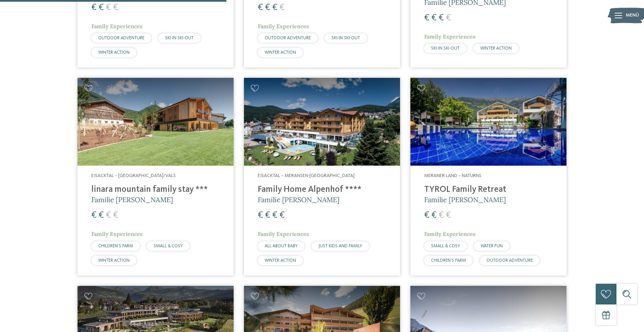 Image resolution: width=644 pixels, height=332 pixels. What do you see at coordinates (488, 177) in the screenshot?
I see `a: Familienhotels gesucht? Hier findet ihr die besten! Meraner Land – Naturns TYROL Family Retreat F...` at bounding box center [488, 177].